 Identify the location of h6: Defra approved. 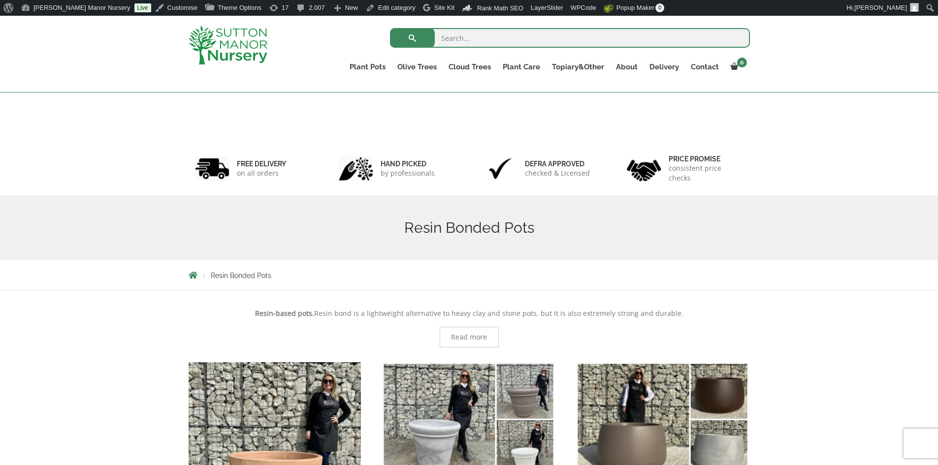
(557, 164).